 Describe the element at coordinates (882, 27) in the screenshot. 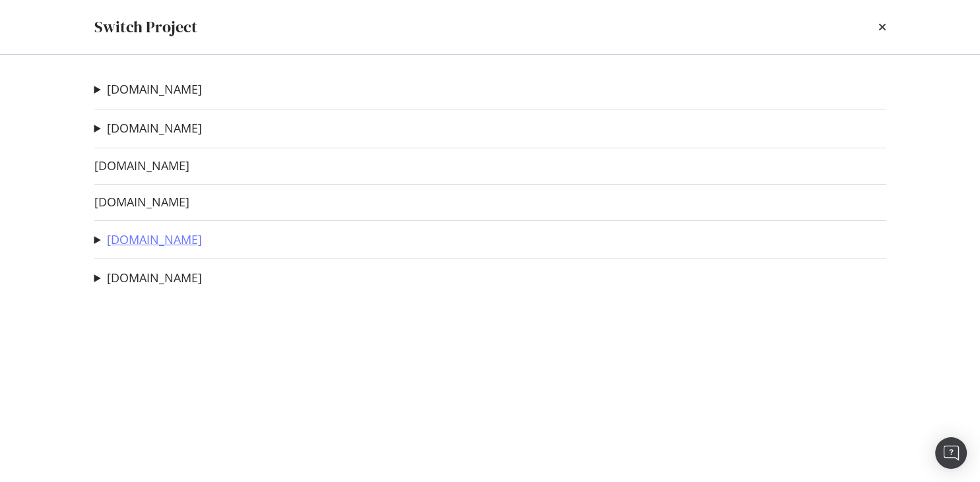

I see `div: times` at that location.